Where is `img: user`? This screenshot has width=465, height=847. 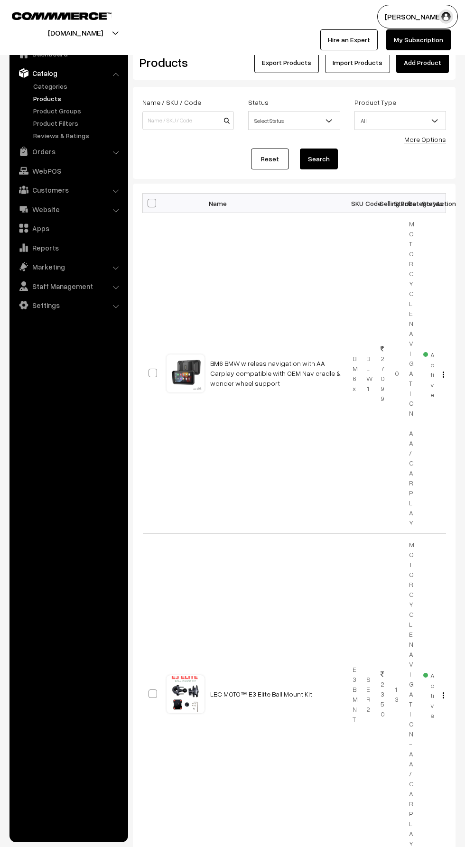 img: user is located at coordinates (446, 17).